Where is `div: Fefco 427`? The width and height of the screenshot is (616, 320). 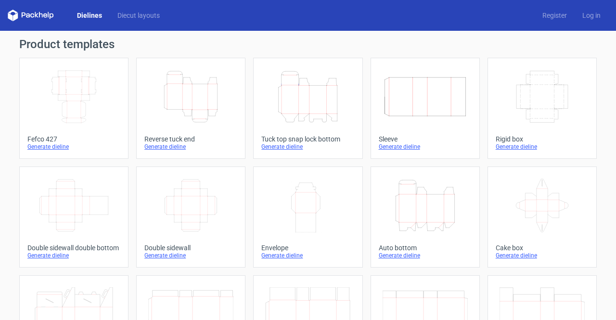 div: Fefco 427 is located at coordinates (74, 139).